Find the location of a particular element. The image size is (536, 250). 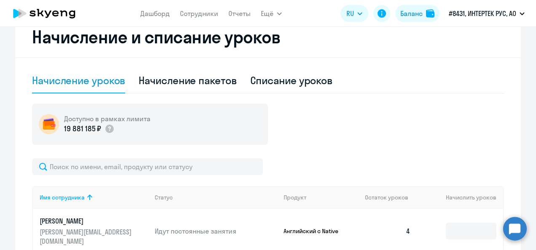

button: Ещё is located at coordinates (271, 13).